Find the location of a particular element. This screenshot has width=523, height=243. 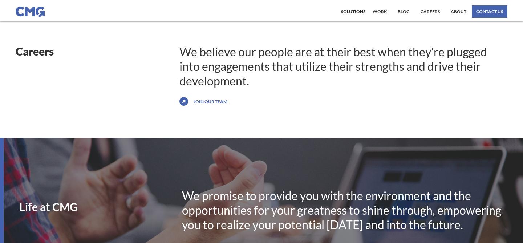

div: contact us is located at coordinates (490, 12).